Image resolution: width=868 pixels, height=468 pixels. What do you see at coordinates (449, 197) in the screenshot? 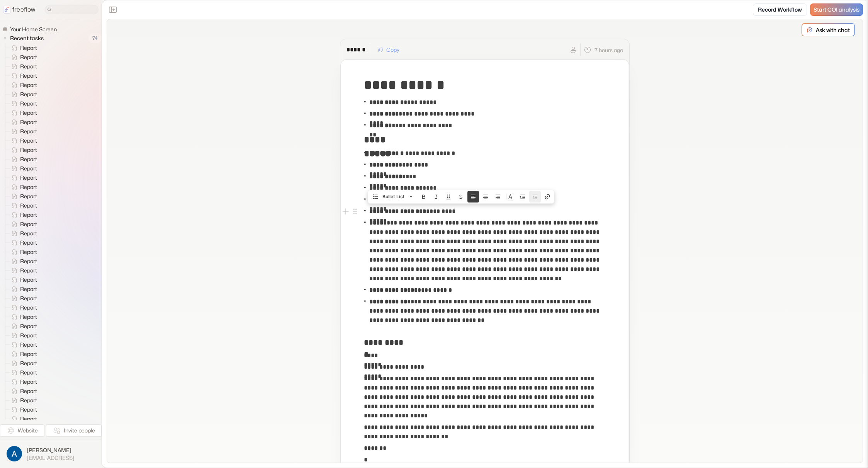
I see `button: Underline` at bounding box center [449, 197].